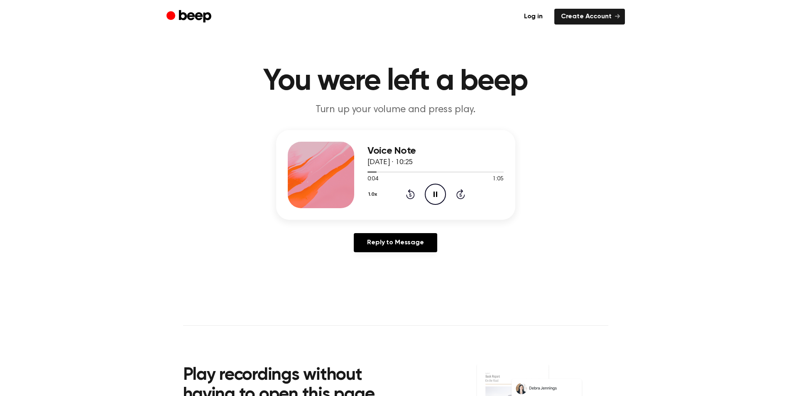 This screenshot has width=791, height=396. What do you see at coordinates (374, 194) in the screenshot?
I see `button: 1.0x` at bounding box center [374, 194].